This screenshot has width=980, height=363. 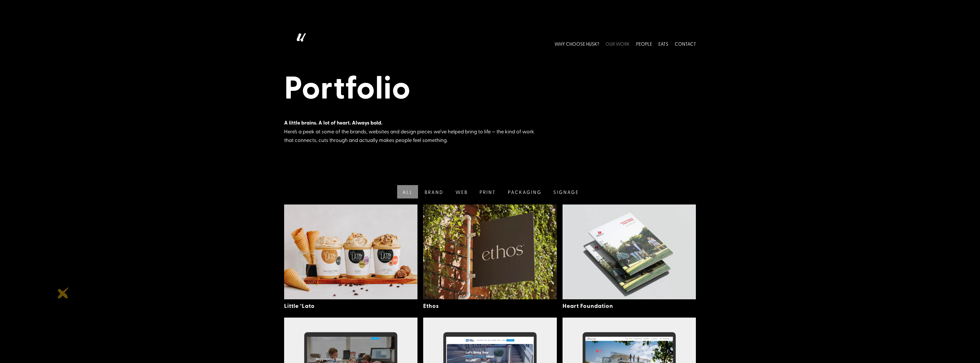 I want to click on a: Brand, so click(x=434, y=192).